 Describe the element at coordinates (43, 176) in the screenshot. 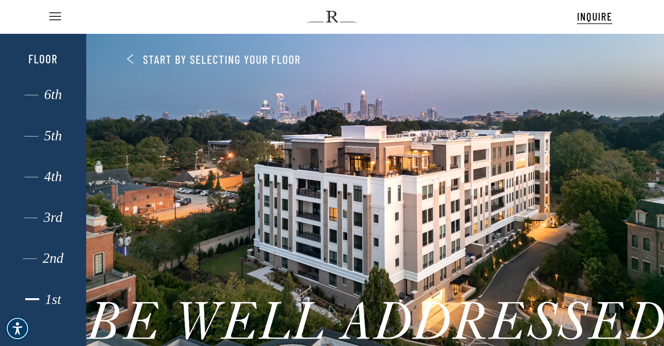

I see `div: 4th` at that location.